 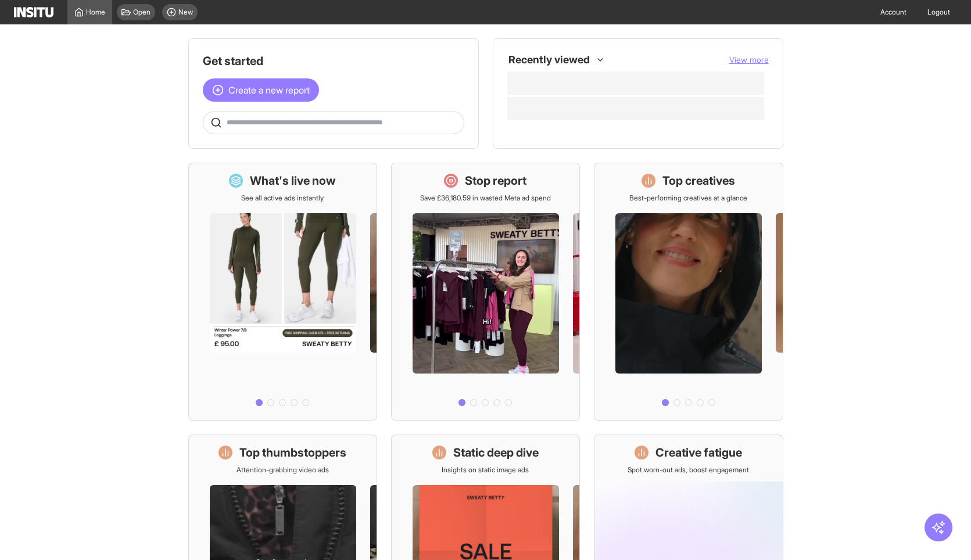 What do you see at coordinates (748, 60) in the screenshot?
I see `button: View more` at bounding box center [748, 60].